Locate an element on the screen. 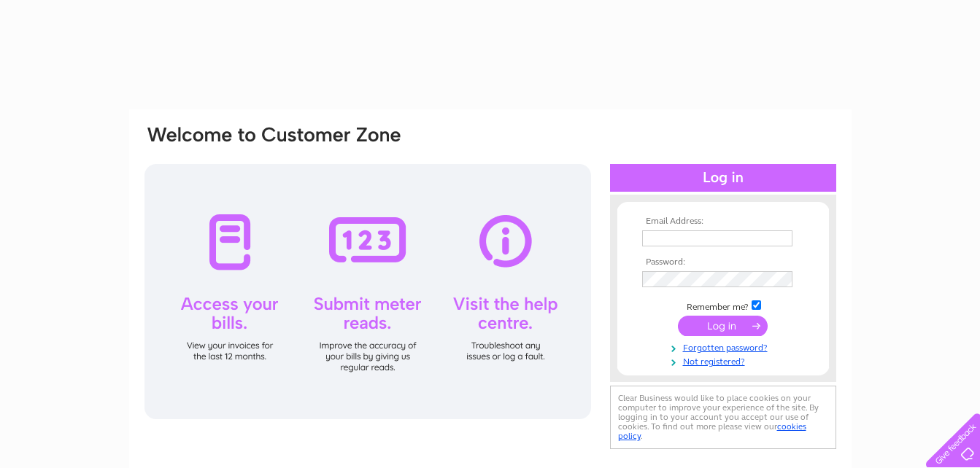  a: Forgotten password? is located at coordinates (725, 347).